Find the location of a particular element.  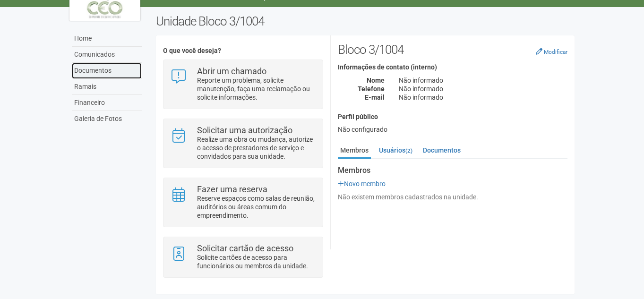

h4: Perfil público is located at coordinates (453, 117).